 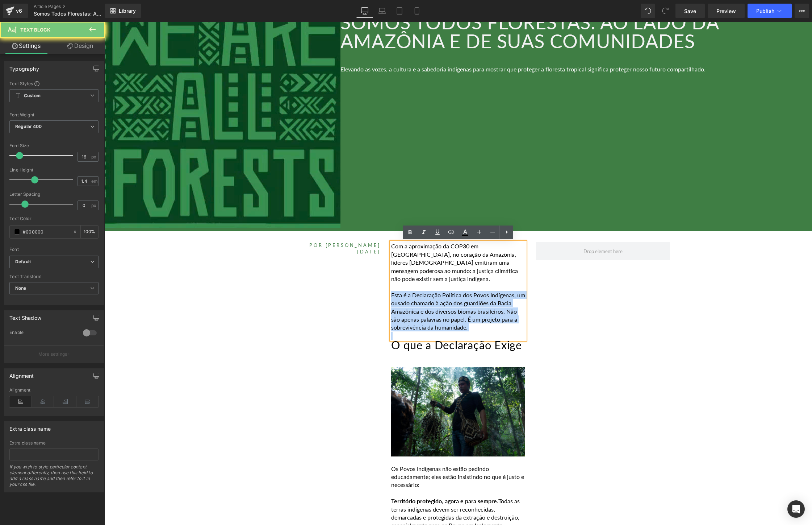 What do you see at coordinates (54, 84) in the screenshot?
I see `div: Text Styles` at bounding box center [54, 84].